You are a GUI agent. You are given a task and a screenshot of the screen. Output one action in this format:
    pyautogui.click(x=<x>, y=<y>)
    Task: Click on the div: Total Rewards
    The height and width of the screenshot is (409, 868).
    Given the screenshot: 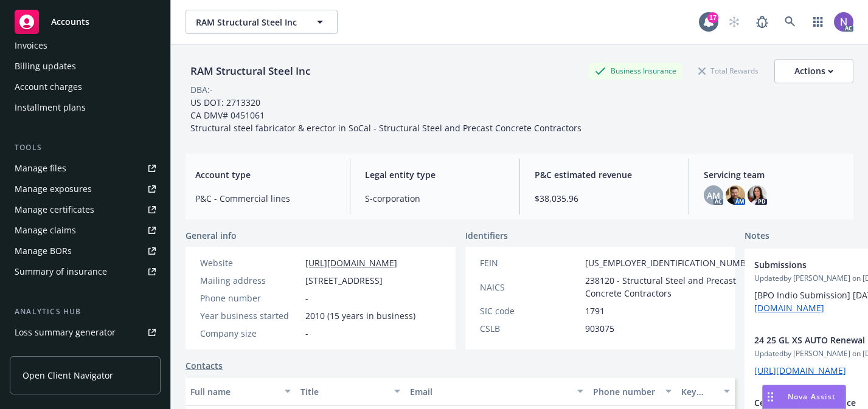 What is the action you would take?
    pyautogui.click(x=728, y=70)
    